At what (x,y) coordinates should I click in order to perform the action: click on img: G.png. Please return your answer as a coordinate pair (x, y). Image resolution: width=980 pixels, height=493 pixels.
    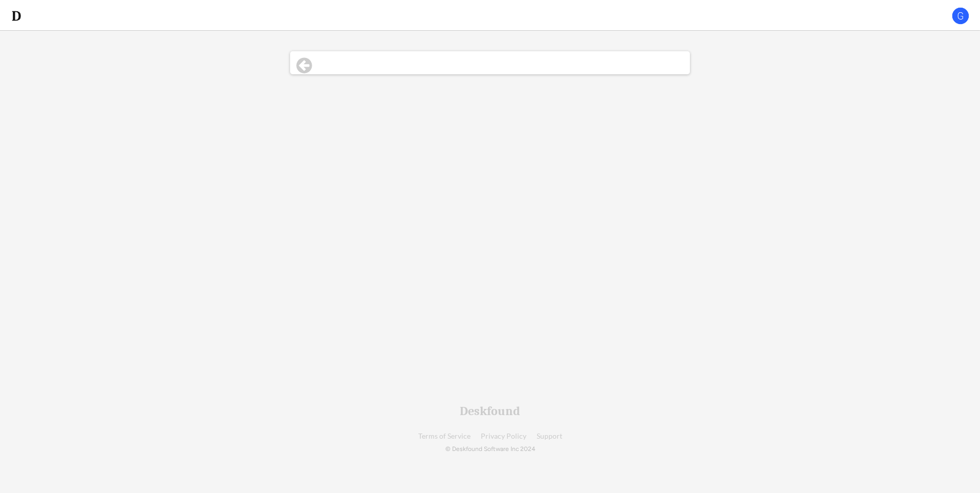
    Looking at the image, I should click on (960, 16).